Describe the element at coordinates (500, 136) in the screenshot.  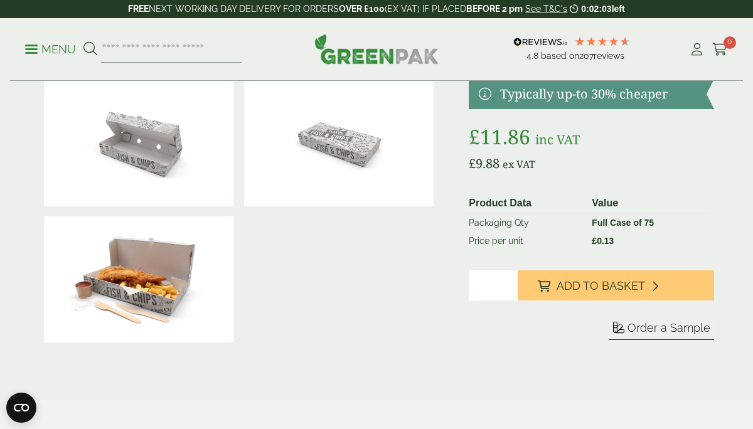
I see `bdi: 11.86` at that location.